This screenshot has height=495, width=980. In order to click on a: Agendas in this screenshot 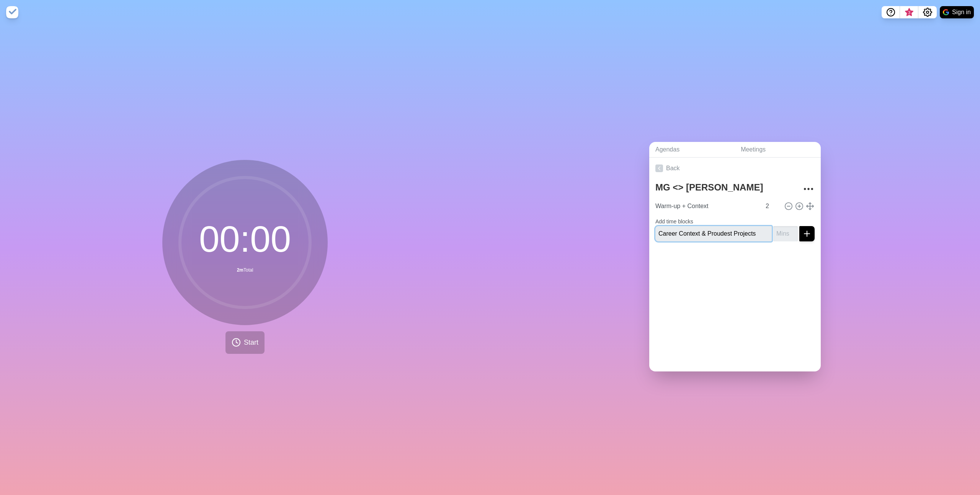, I will do `click(692, 149)`.